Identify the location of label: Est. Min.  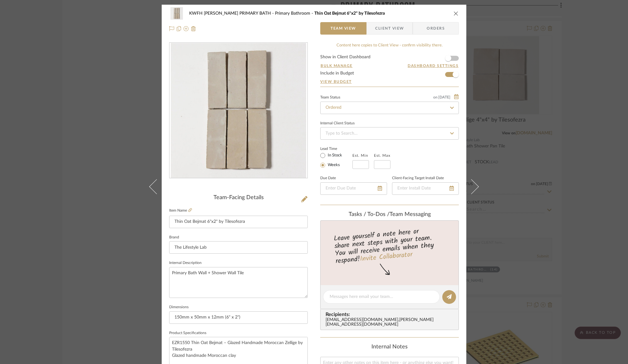
(361, 156).